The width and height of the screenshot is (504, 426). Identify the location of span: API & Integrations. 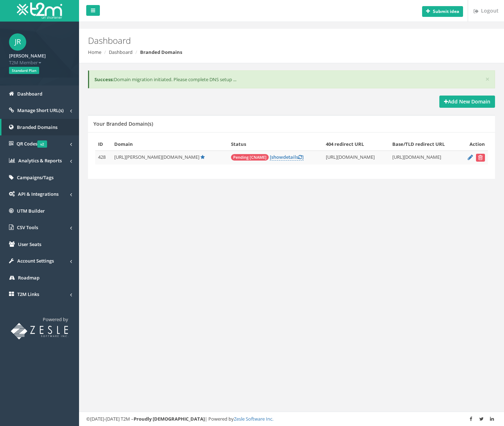
(38, 194).